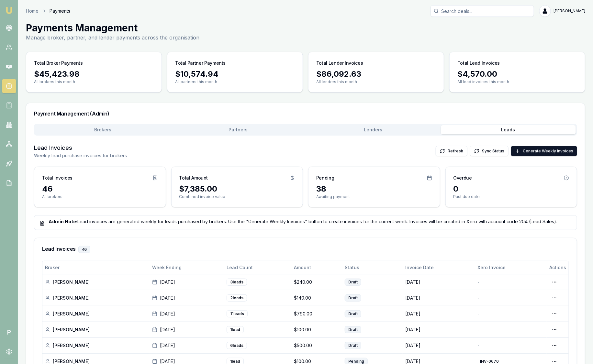 This screenshot has height=364, width=593. What do you see at coordinates (235, 330) in the screenshot?
I see `div: 1 lead` at bounding box center [235, 330].